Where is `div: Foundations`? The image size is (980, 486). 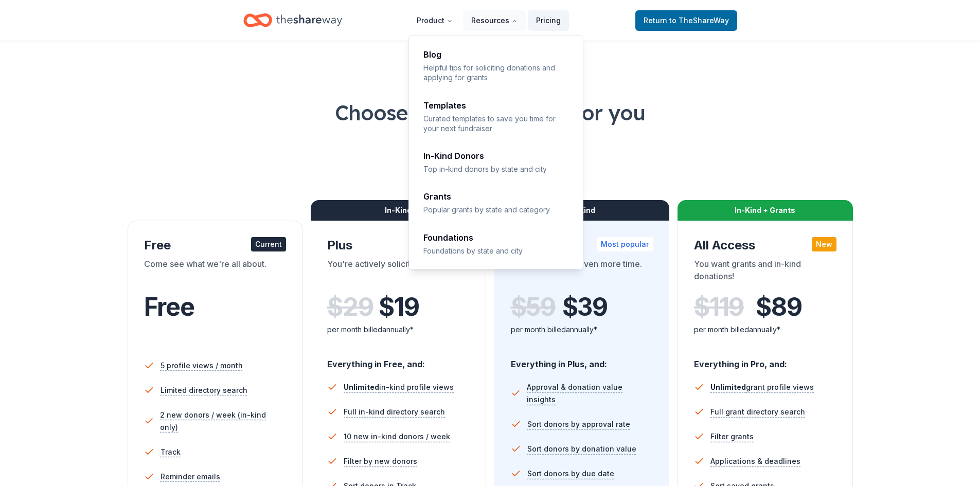
div: Foundations is located at coordinates (496, 238).